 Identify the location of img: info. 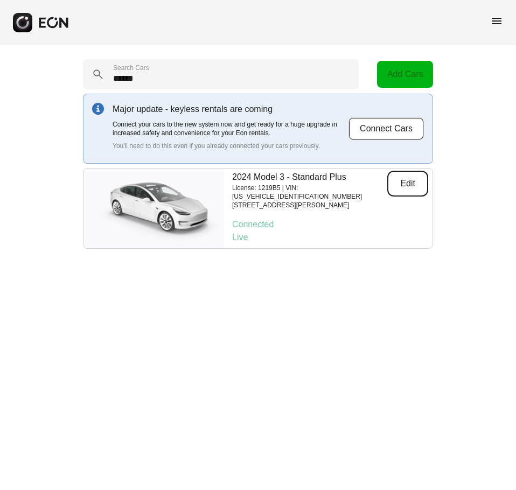
(98, 109).